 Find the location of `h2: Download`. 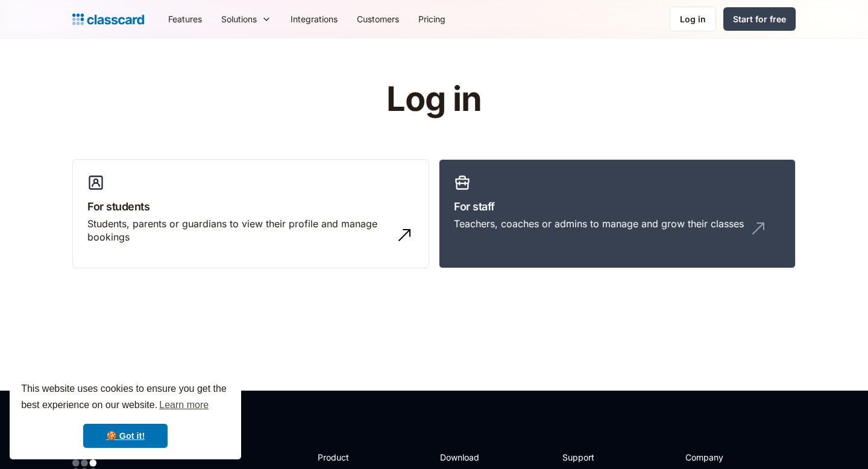

h2: Download is located at coordinates (465, 456).